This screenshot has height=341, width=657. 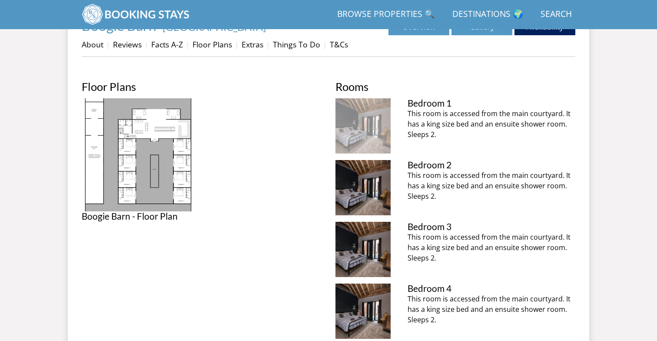 I want to click on img: Bedroom 4, so click(x=363, y=311).